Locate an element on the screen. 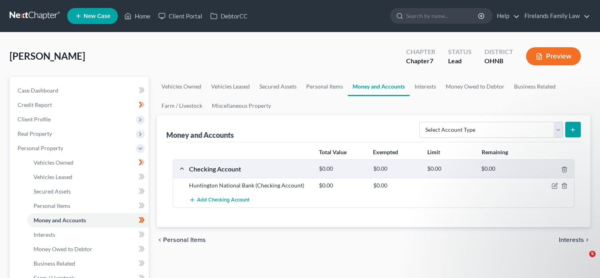  span: Business Related is located at coordinates (54, 263).